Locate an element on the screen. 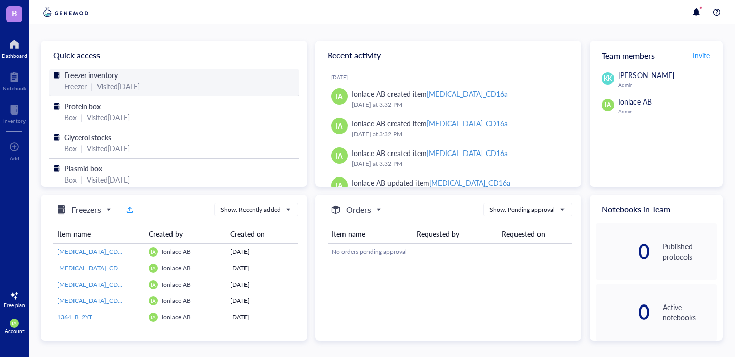 This screenshot has width=735, height=357. span: Invite is located at coordinates (701, 55).